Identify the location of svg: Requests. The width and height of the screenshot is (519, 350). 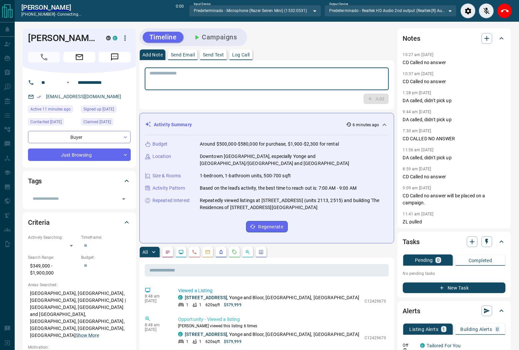
(234, 252).